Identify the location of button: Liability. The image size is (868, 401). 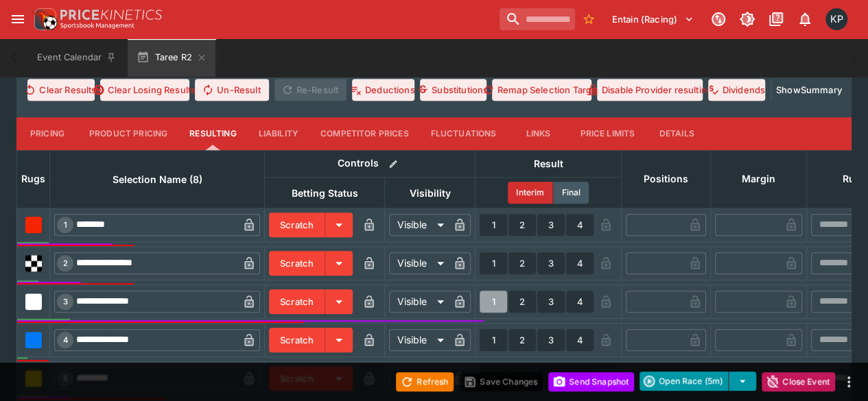
(279, 134).